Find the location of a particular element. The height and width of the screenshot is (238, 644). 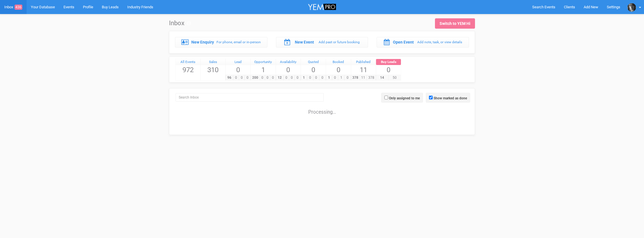

span: 972 is located at coordinates (188, 70).